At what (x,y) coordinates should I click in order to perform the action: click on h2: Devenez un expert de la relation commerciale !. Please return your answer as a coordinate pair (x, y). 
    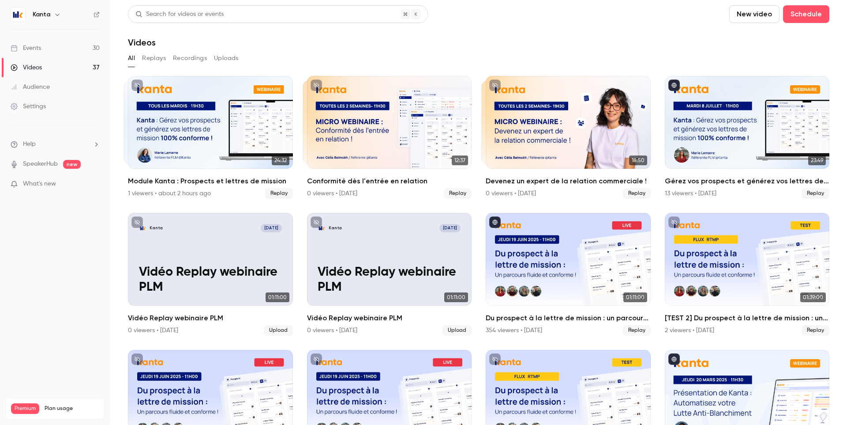
    Looking at the image, I should click on (568, 181).